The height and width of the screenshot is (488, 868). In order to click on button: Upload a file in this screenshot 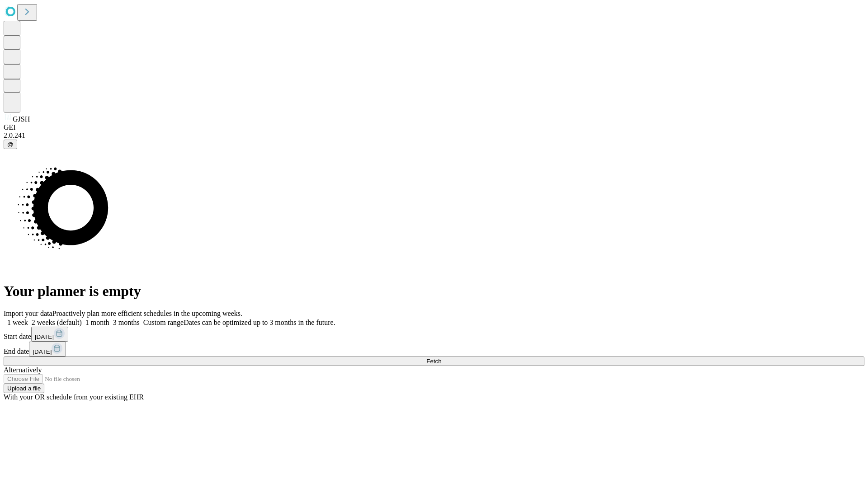, I will do `click(24, 388)`.